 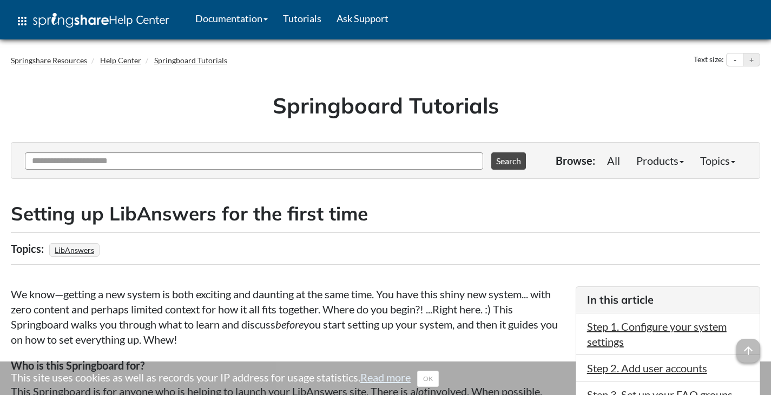 I want to click on img: Springshare, so click(x=71, y=20).